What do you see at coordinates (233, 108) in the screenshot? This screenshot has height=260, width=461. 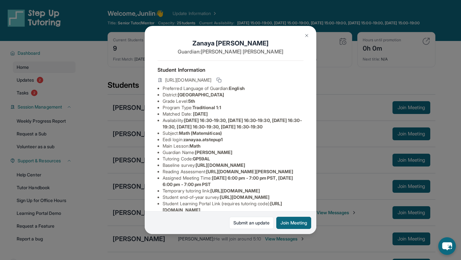 I see `li: Program Type:` at bounding box center [233, 108].